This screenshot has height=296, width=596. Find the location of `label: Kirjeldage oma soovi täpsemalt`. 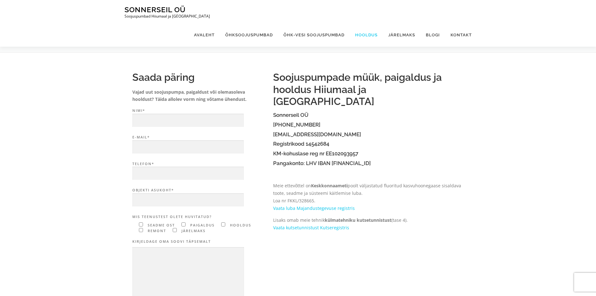

label: Kirjeldage oma soovi täpsemalt is located at coordinates (200, 241).